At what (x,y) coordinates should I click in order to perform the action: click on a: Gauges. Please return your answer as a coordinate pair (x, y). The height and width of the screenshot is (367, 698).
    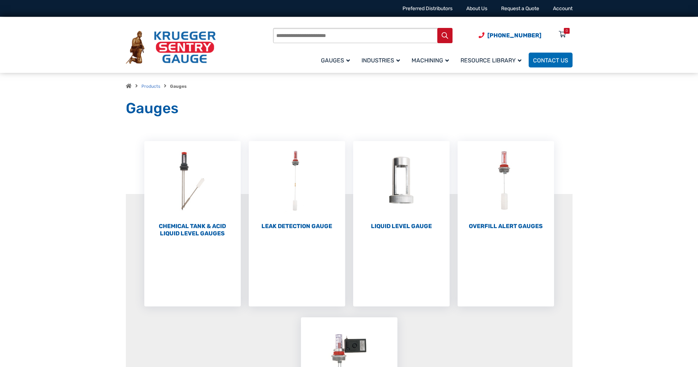
    Looking at the image, I should click on (337, 60).